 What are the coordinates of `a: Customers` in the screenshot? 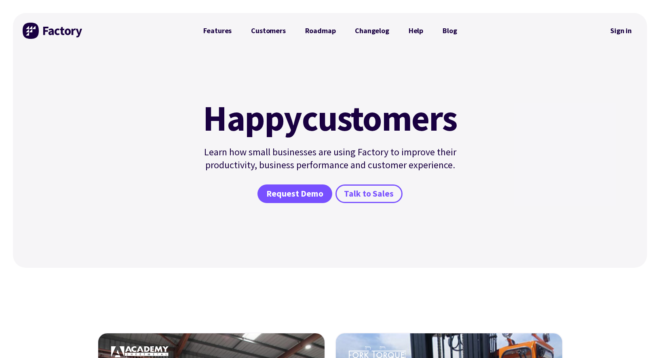 It's located at (268, 31).